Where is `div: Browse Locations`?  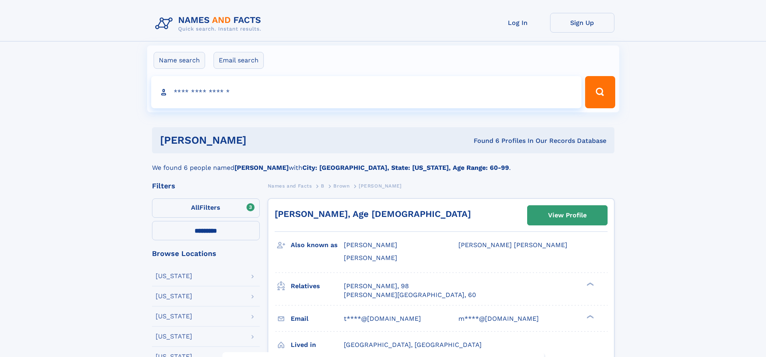
div: Browse Locations is located at coordinates (206, 253).